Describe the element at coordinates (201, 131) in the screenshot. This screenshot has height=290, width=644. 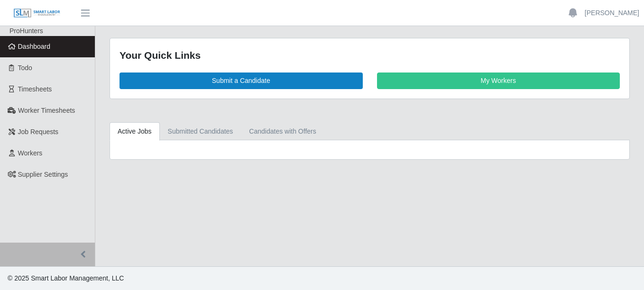
I see `a: Submitted Candidates` at that location.